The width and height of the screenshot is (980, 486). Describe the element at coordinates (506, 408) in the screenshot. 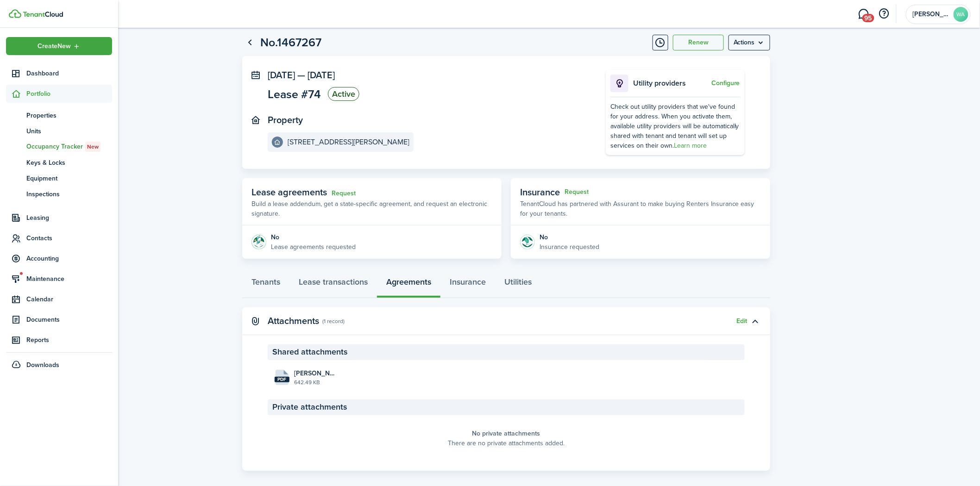

I see `panel-main-section-header: Private attachments` at that location.